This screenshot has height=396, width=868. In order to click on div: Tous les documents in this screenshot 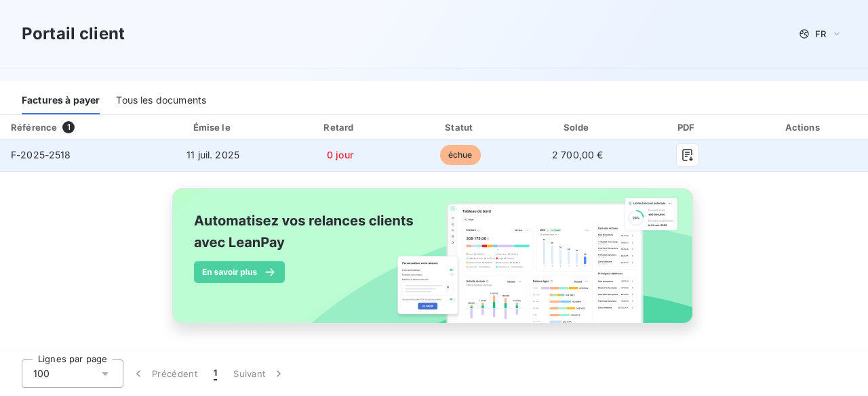, I will do `click(160, 100)`.